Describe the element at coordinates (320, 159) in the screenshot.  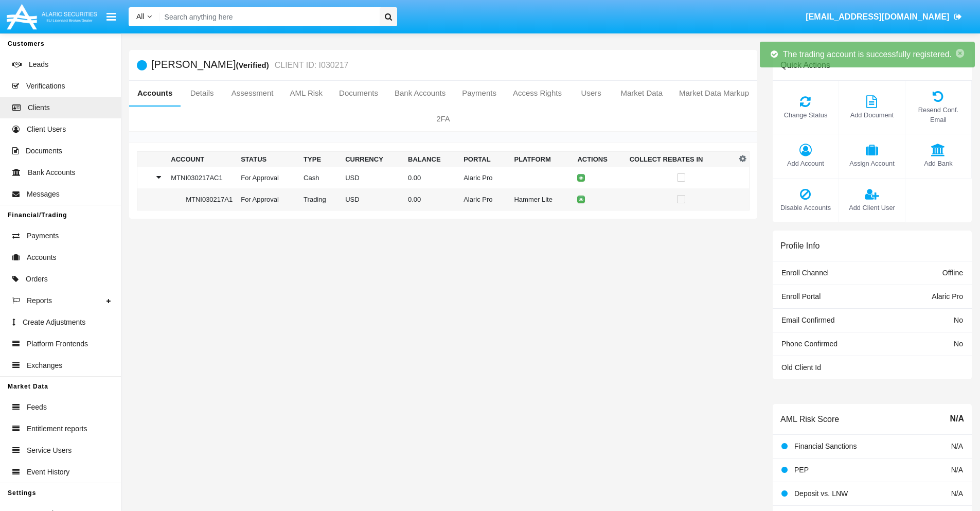
I see `th: Type` at that location.